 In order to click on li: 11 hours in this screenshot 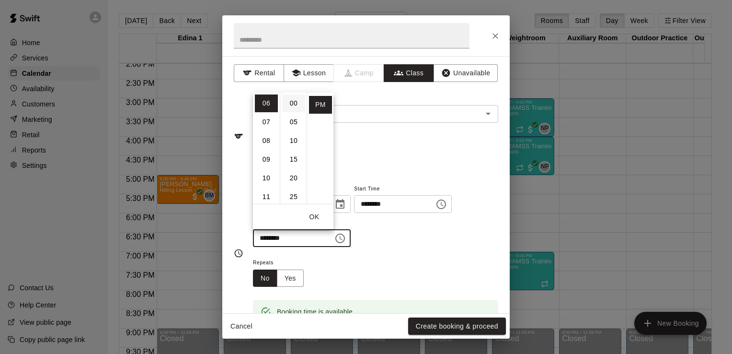, I will do `click(266, 196)`.